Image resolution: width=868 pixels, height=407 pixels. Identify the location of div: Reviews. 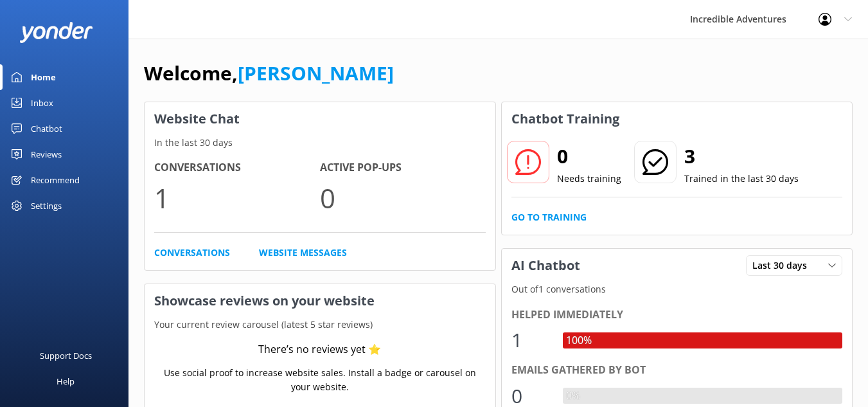
(46, 154).